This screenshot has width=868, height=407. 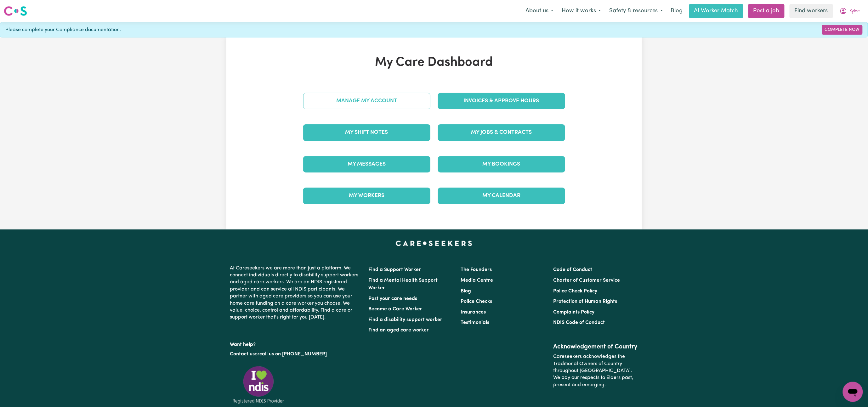 I want to click on a: Protection of Human Rights, so click(x=585, y=302).